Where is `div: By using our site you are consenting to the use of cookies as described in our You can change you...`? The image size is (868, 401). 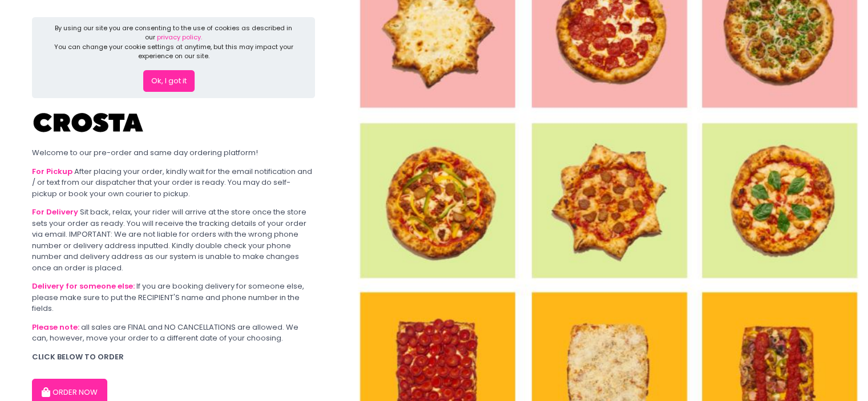 div: By using our site you are consenting to the use of cookies as described in our You can change you... is located at coordinates (174, 42).